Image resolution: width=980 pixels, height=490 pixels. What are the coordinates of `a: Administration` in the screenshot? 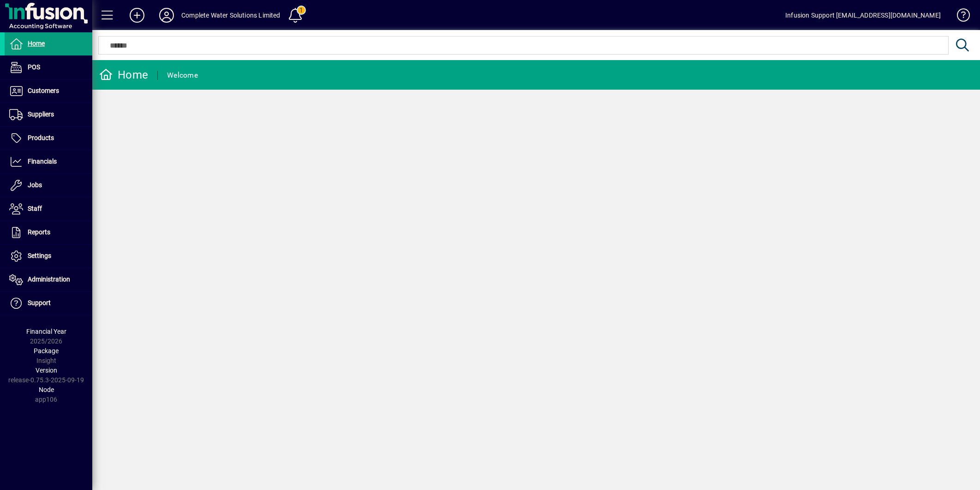 It's located at (49, 280).